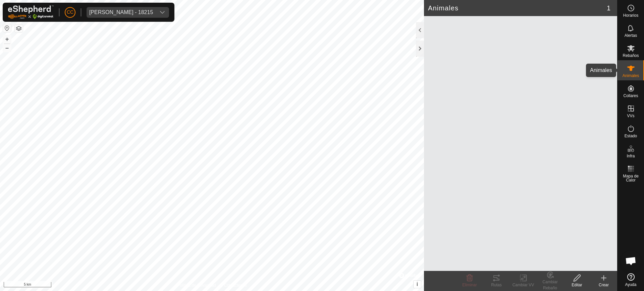 Image resolution: width=644 pixels, height=291 pixels. I want to click on span: 1, so click(608, 8).